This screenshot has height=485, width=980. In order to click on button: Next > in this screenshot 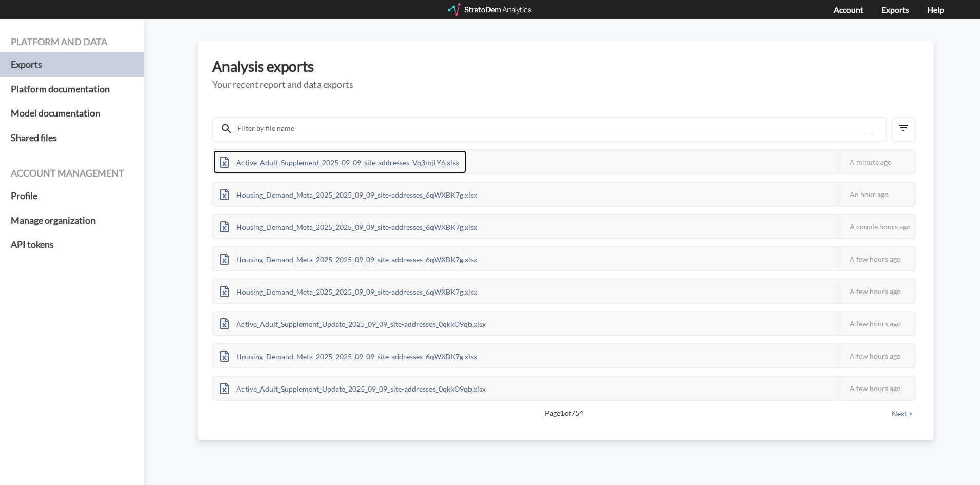, I will do `click(902, 414)`.